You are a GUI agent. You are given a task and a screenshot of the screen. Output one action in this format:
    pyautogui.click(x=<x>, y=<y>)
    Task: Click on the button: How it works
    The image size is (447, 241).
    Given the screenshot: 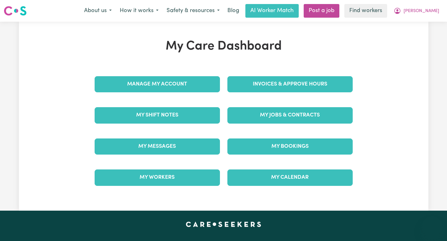 What is the action you would take?
    pyautogui.click(x=139, y=11)
    